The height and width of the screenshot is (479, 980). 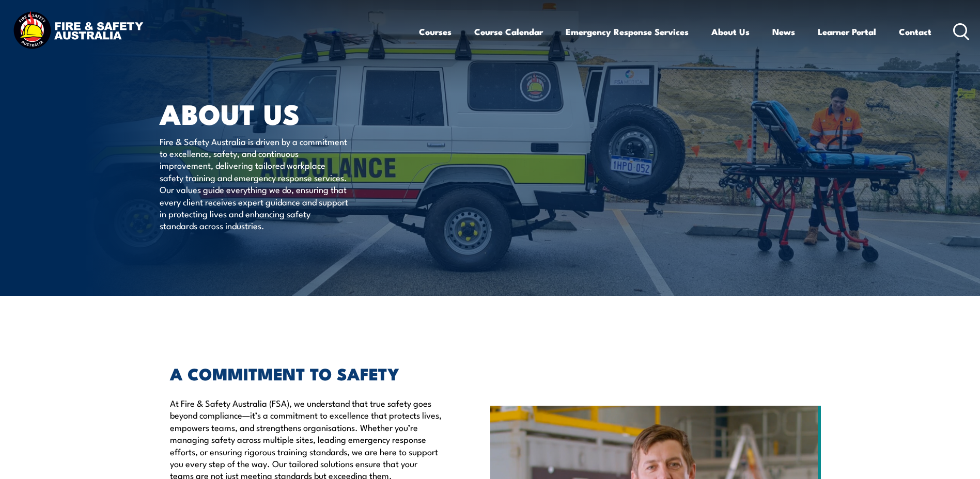 What do you see at coordinates (915, 31) in the screenshot?
I see `a: Contact` at bounding box center [915, 31].